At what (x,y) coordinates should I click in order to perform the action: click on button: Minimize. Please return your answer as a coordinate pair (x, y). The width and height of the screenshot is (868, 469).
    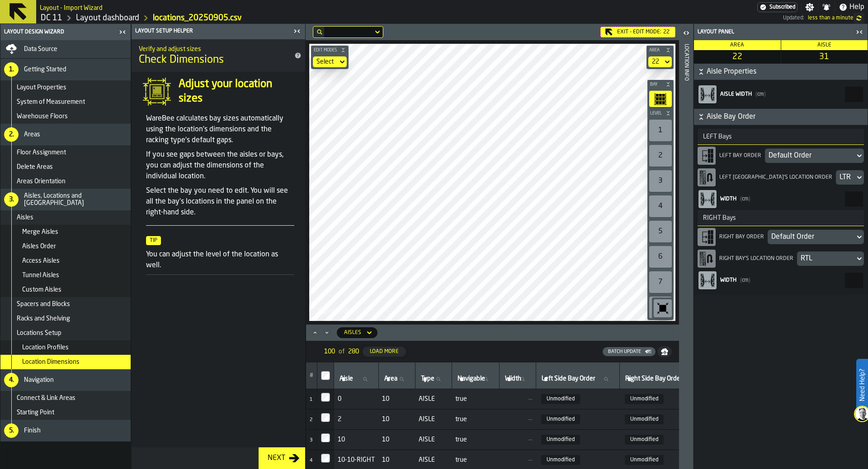
    Looking at the image, I should click on (327, 333).